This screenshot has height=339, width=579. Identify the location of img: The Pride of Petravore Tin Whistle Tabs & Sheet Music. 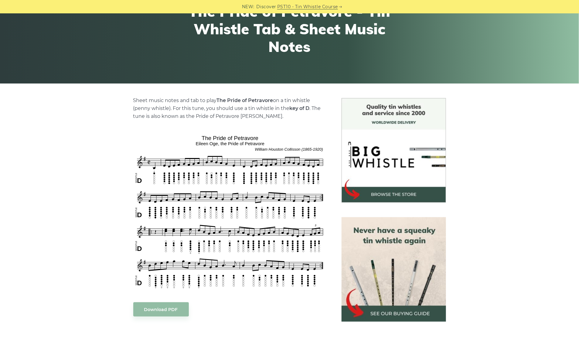
(230, 211).